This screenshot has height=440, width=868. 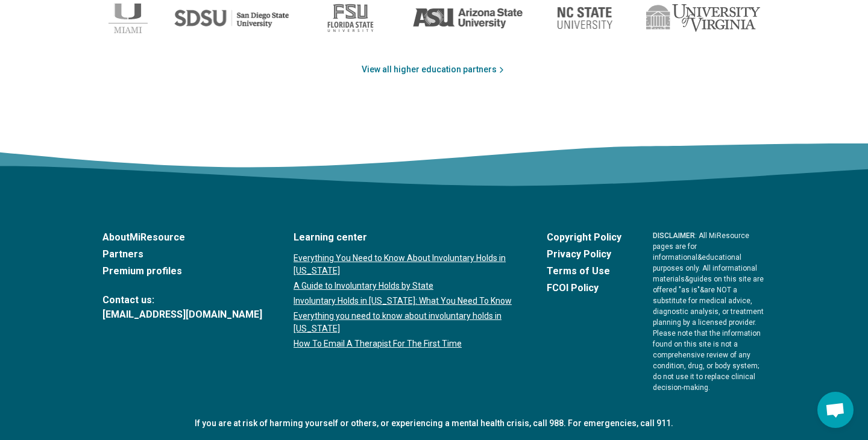 I want to click on a: View all higher education partners, so click(x=434, y=70).